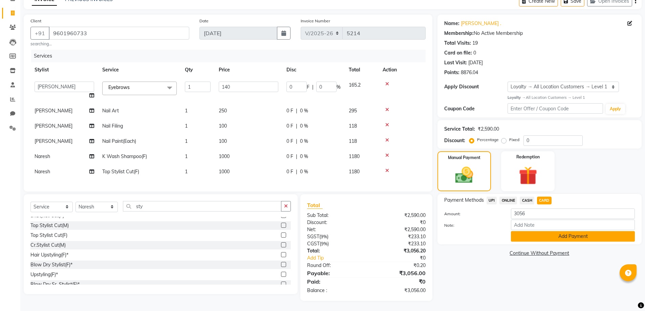 The height and width of the screenshot is (311, 645). Describe the element at coordinates (313, 244) in the screenshot. I see `span: CGST` at that location.